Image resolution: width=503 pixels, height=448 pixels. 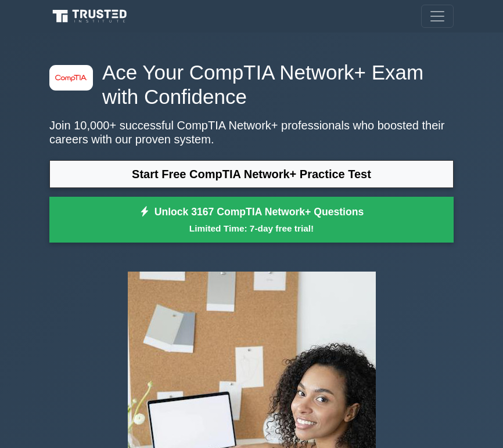 I want to click on h1: Ace Your CompTIA Network+ Exam with Confidence, so click(x=252, y=85).